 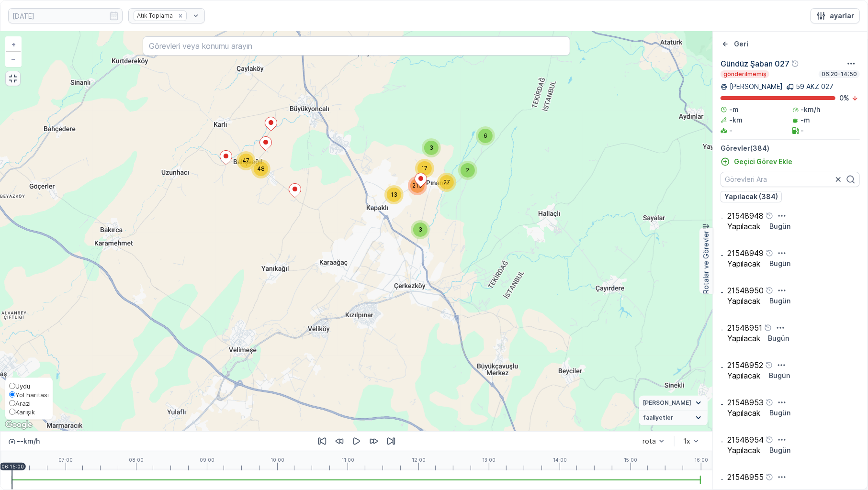 I want to click on p: 21548952, so click(x=745, y=365).